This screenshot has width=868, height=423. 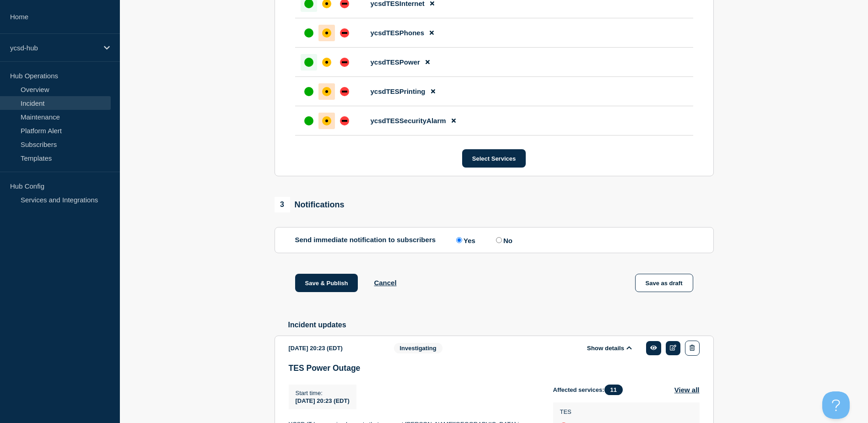 I want to click on span: ycsdTESPower, so click(x=395, y=62).